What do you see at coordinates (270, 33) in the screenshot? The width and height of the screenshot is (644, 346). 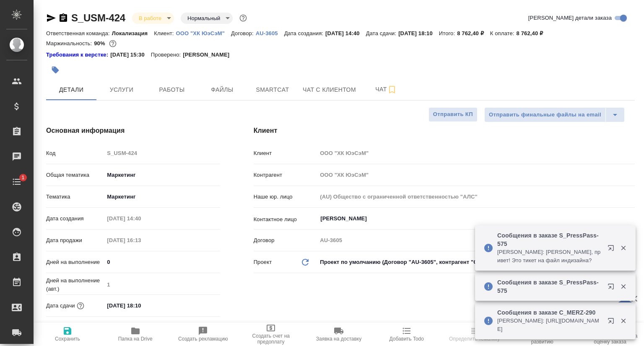 I see `a: AU-3605` at bounding box center [270, 33].